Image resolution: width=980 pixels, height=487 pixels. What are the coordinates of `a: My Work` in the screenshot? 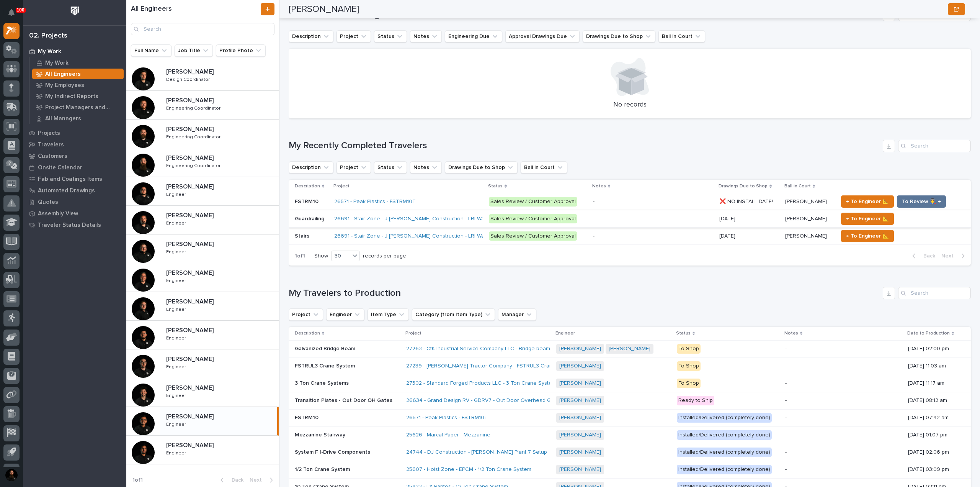 It's located at (78, 63).